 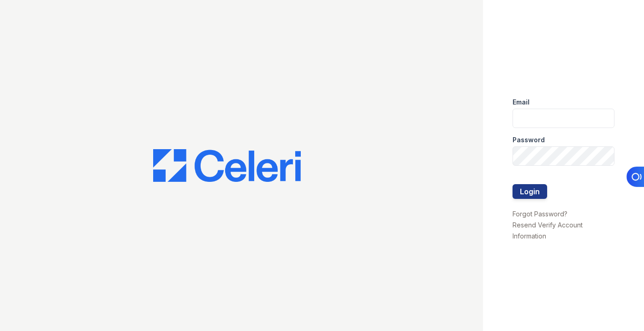 What do you see at coordinates (521, 102) in the screenshot?
I see `label: Email` at bounding box center [521, 102].